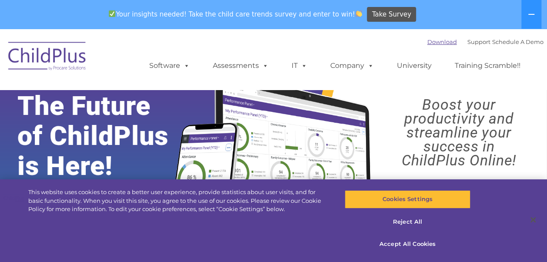 The width and height of the screenshot is (547, 262). What do you see at coordinates (47, 57) in the screenshot?
I see `img: ChildPlus by Procare Solutions` at bounding box center [47, 57].